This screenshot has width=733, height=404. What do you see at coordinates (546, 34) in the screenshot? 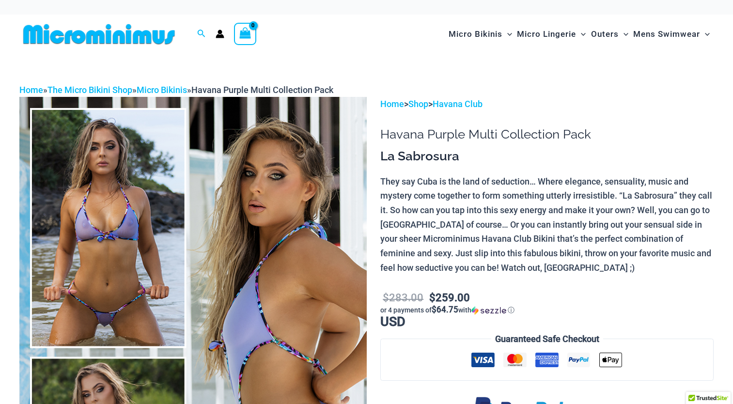
I see `span: Micro Lingerie` at bounding box center [546, 34].